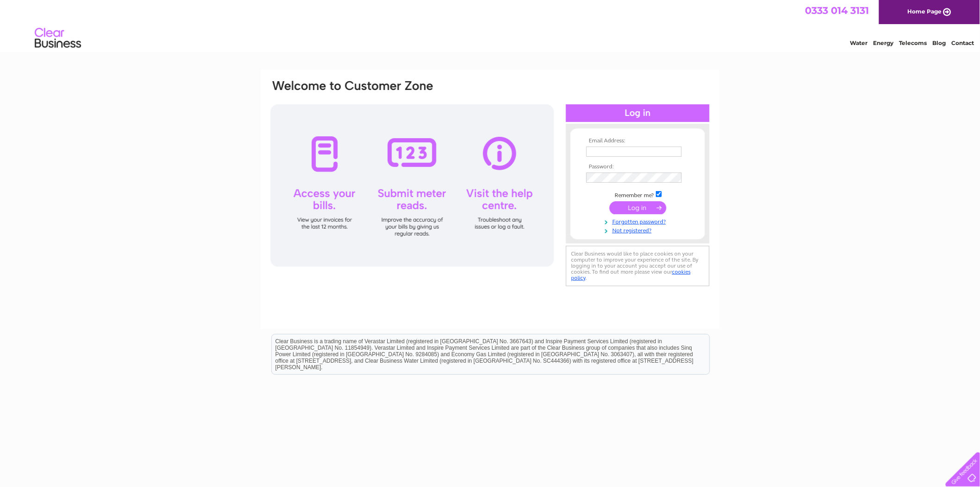 This screenshot has height=487, width=980. What do you see at coordinates (638, 207) in the screenshot?
I see `input: Submit` at bounding box center [638, 207].